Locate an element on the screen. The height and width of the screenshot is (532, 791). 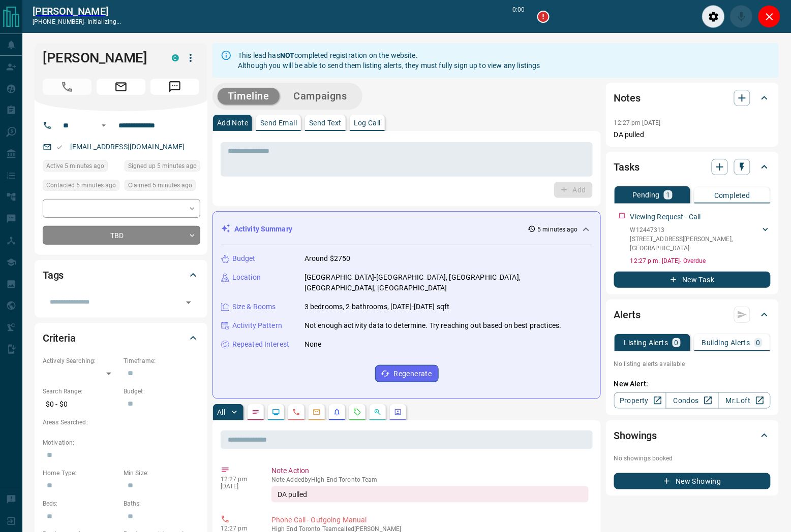
div: This lead has completed registration on the website. Although you will be able to send them listi... is located at coordinates (389, 61).